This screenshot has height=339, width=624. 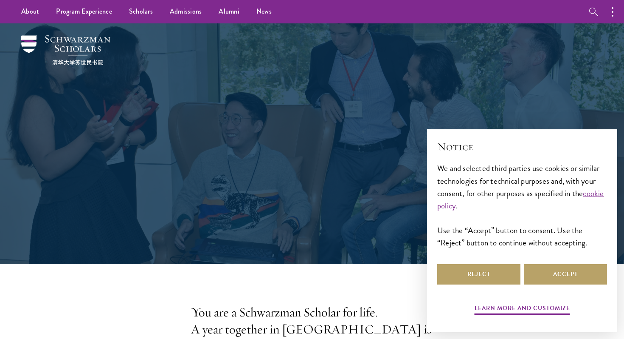 I want to click on button: Reject, so click(x=479, y=274).